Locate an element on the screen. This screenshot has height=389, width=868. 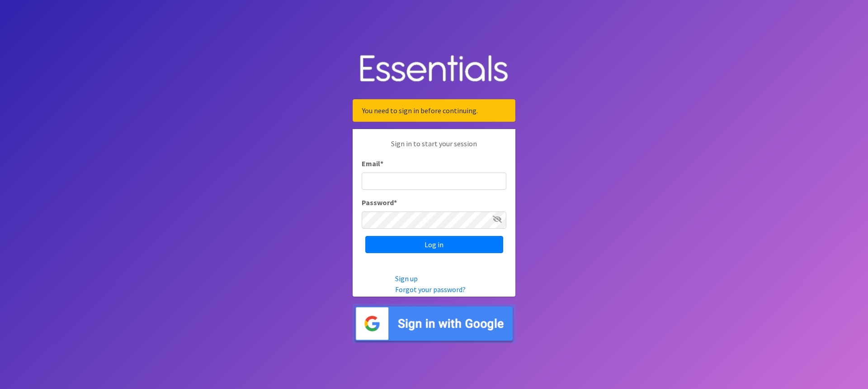
div: You need to sign in before continuing. is located at coordinates (434, 110).